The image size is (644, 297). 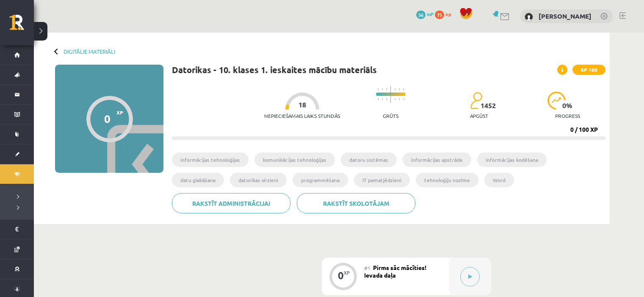 I want to click on li: informācijas kodēšana, so click(x=512, y=160).